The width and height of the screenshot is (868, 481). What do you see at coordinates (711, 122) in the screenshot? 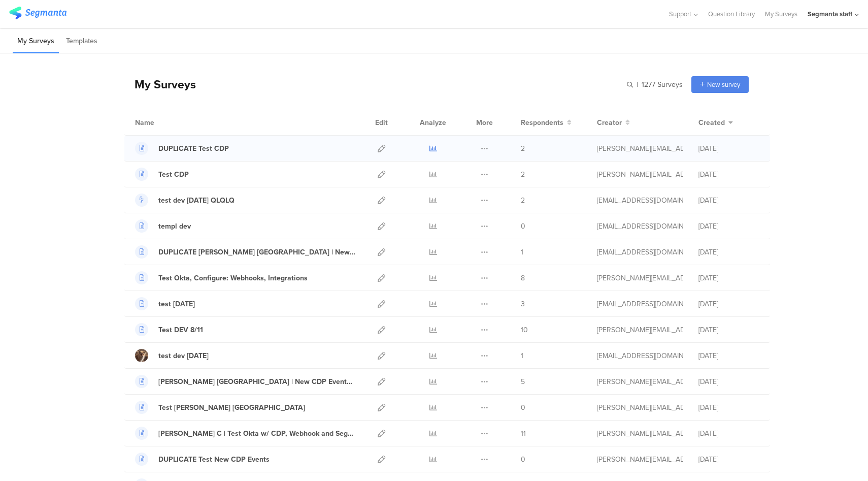
I see `span: Created` at bounding box center [711, 122].